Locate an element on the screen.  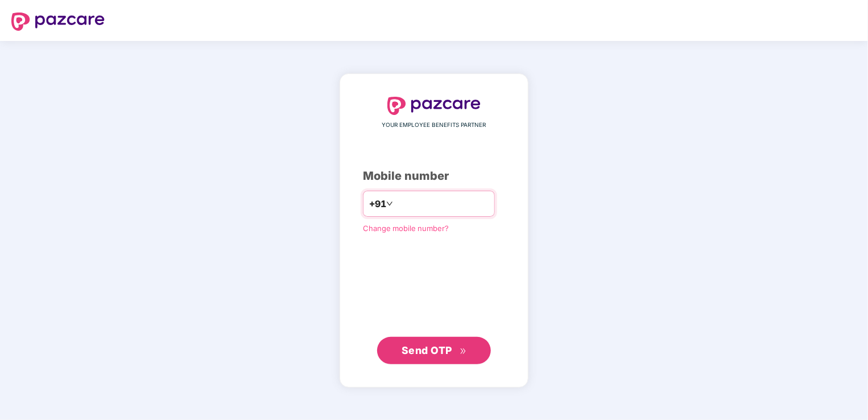
span: Change mobile number? is located at coordinates (406, 228).